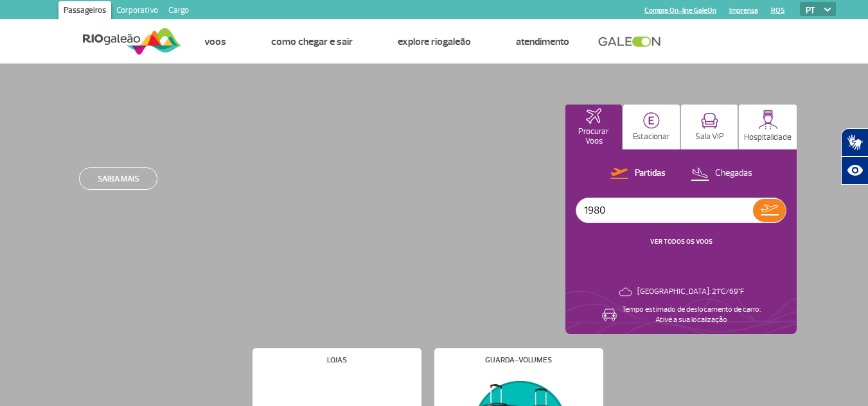 This screenshot has height=406, width=868. What do you see at coordinates (768, 138) in the screenshot?
I see `p: Hospitalidade` at bounding box center [768, 138].